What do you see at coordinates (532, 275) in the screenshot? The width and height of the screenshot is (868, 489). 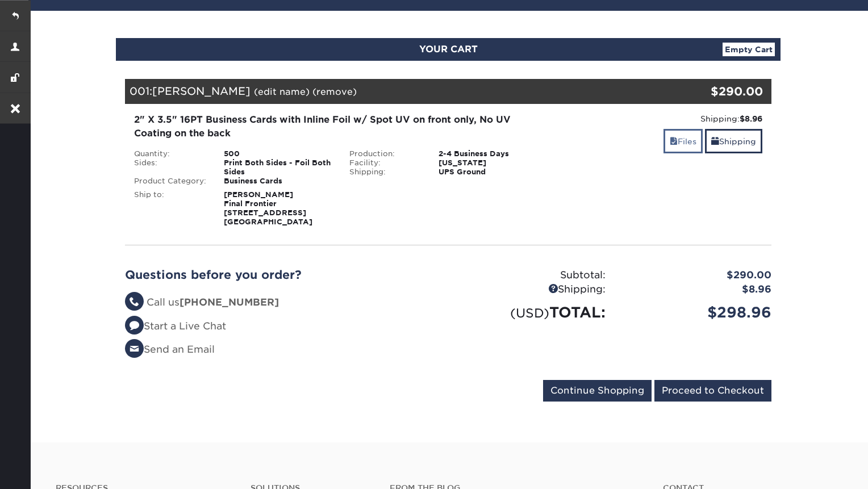 I see `div: Subtotal:` at bounding box center [532, 275].